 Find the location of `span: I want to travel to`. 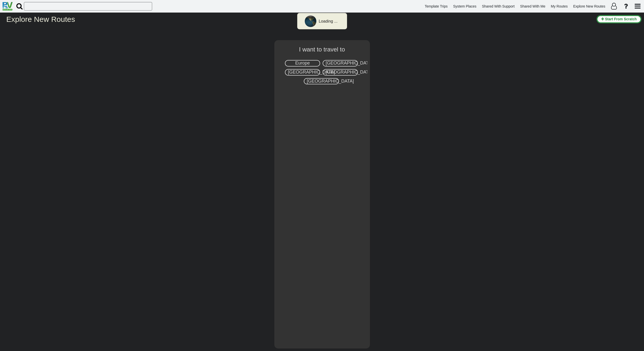

span: I want to travel to is located at coordinates (322, 49).